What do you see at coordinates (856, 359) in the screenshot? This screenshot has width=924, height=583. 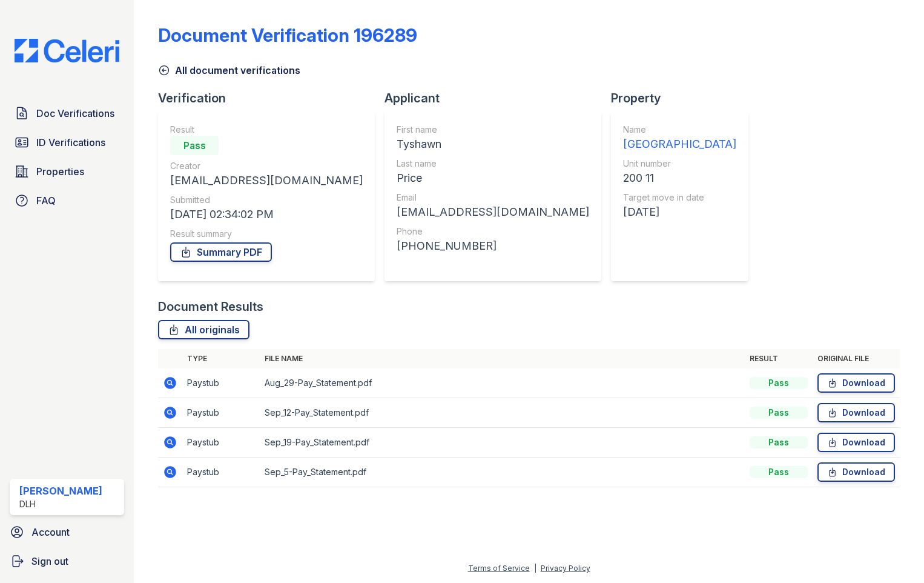 I see `th: Original file` at bounding box center [856, 359].